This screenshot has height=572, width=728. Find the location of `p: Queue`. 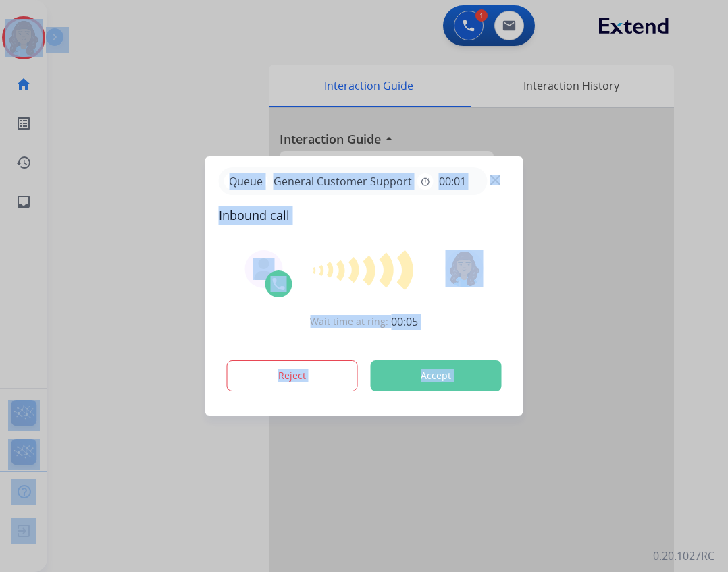

p: Queue is located at coordinates (245, 181).